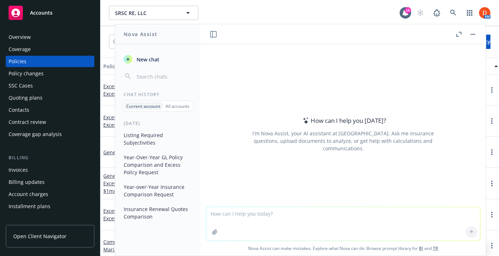 The height and width of the screenshot is (256, 499). I want to click on a: Contacts, so click(50, 110).